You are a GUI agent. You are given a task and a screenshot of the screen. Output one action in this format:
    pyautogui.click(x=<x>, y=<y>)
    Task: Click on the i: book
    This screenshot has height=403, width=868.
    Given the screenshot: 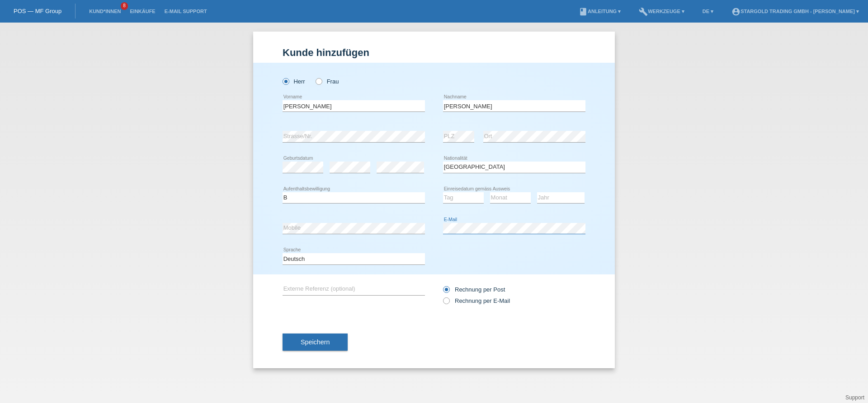 What is the action you would take?
    pyautogui.click(x=583, y=12)
    